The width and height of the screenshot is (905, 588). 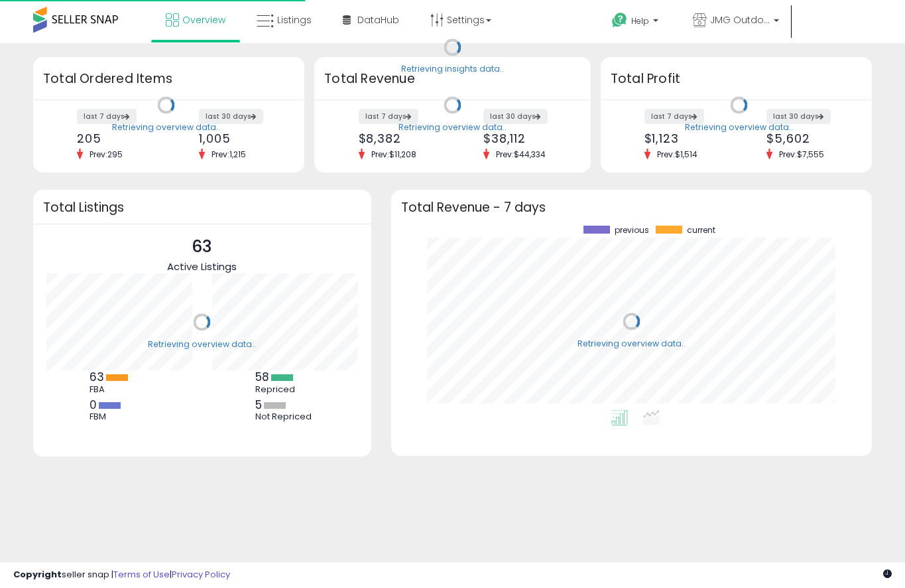 I want to click on i: Get Help, so click(x=620, y=20).